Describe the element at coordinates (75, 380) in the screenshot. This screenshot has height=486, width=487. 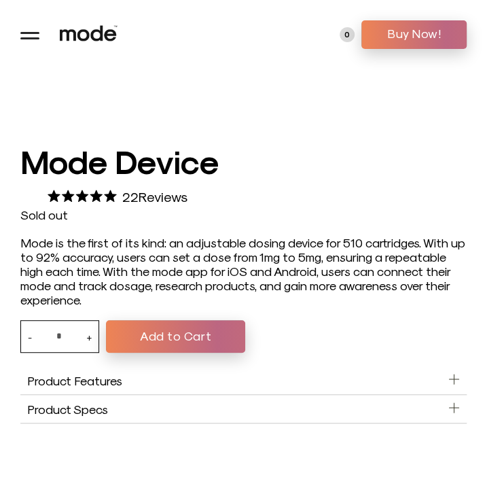
I see `span: Product Features` at that location.